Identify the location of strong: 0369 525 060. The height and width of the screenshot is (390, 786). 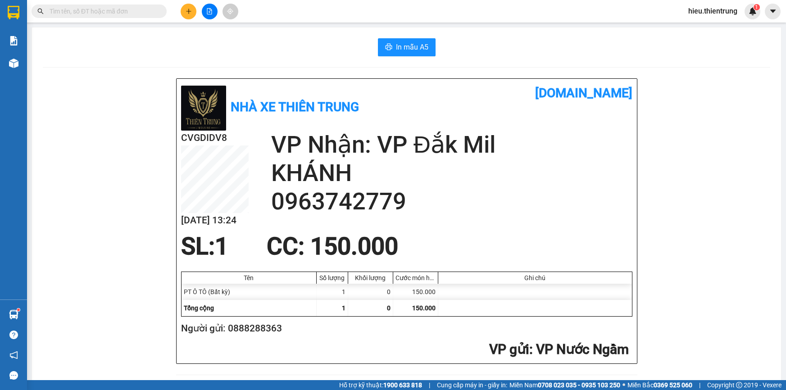
(673, 385).